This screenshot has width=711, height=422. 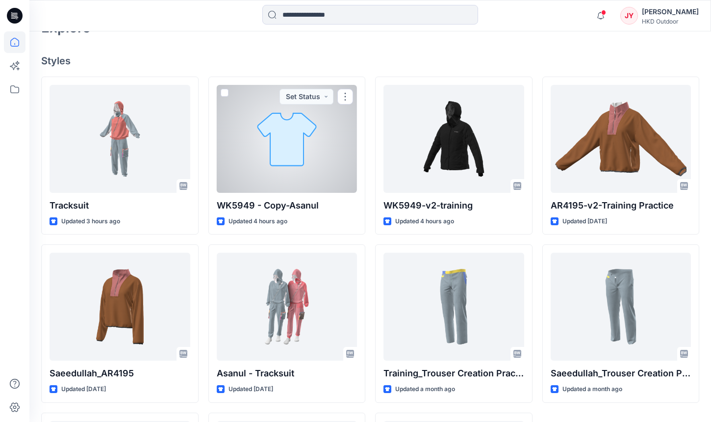 What do you see at coordinates (91, 221) in the screenshot?
I see `p: Updated 3 hours ago` at bounding box center [91, 221].